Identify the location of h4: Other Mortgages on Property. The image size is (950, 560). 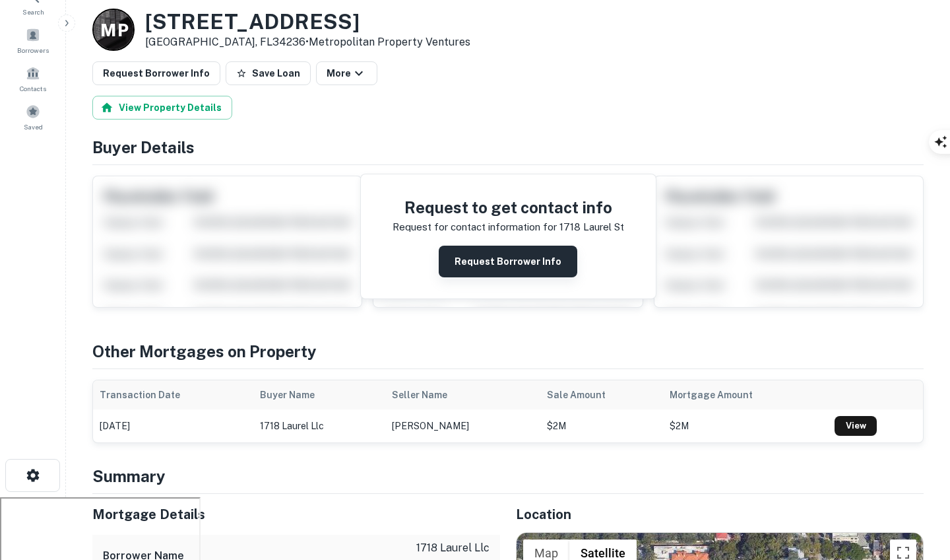
(508, 351).